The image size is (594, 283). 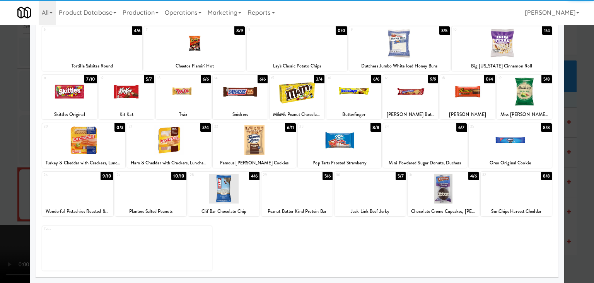 What do you see at coordinates (340, 163) in the screenshot?
I see `div: Pop Tarts Frosted Strawberry` at bounding box center [340, 163].